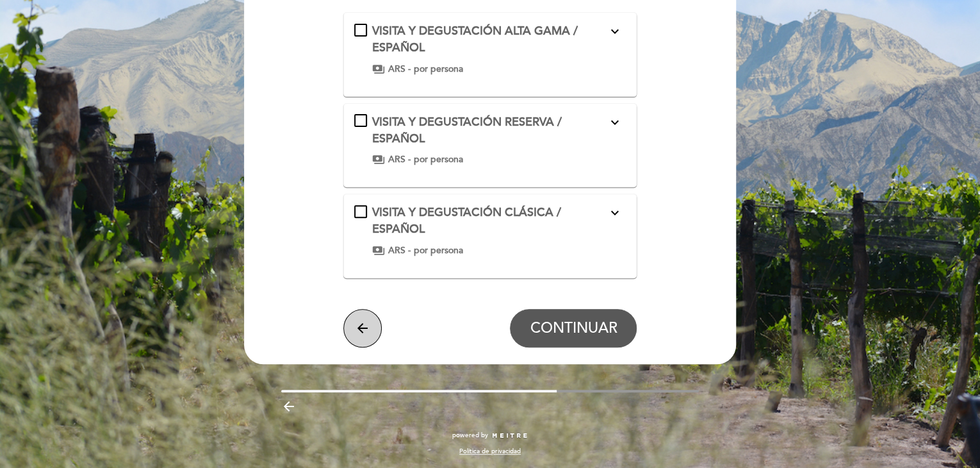 The height and width of the screenshot is (468, 980). I want to click on img: MEITRE, so click(509, 436).